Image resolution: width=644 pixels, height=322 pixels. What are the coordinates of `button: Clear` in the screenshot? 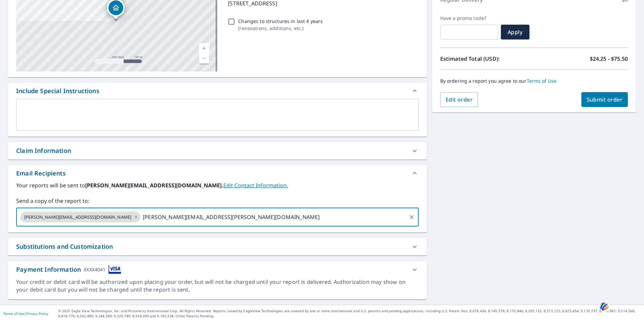 It's located at (412, 217).